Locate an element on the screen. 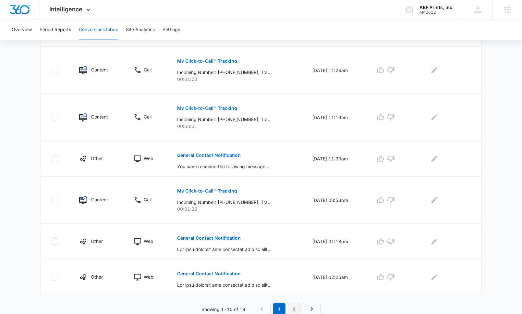 This screenshot has height=314, width=522. p: Lor ipsu dolorsit ame consectet adipisc elit sedd Eiu temp: Incididu, Utla 17/29/6627, 3: 52et, D... is located at coordinates (224, 249).